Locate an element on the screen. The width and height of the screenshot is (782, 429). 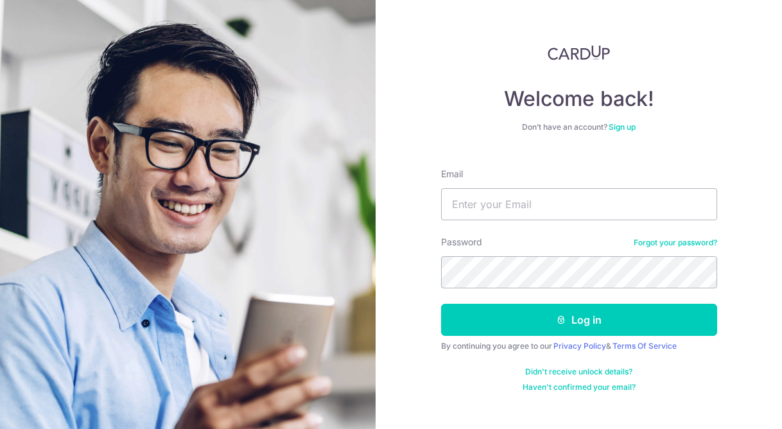
button: Log in is located at coordinates (579, 320).